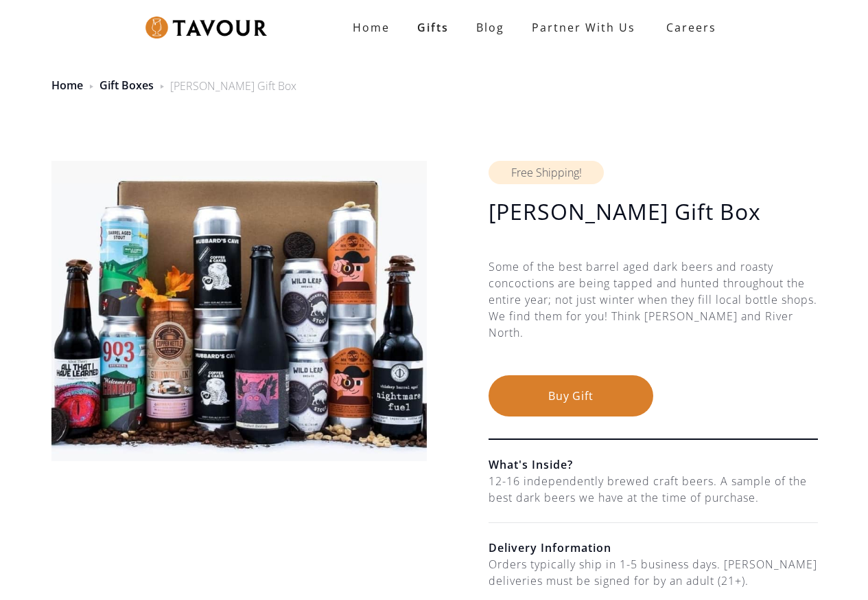  I want to click on strong: Careers, so click(691, 27).